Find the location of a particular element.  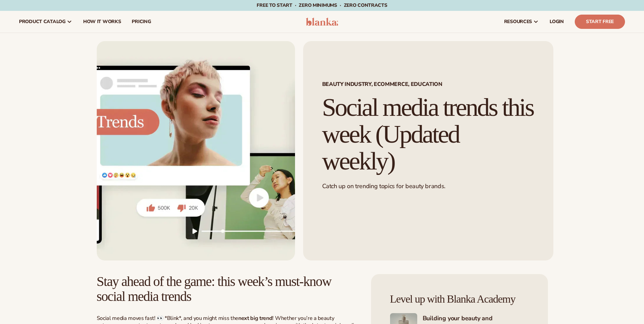

img: logo is located at coordinates (322, 22).